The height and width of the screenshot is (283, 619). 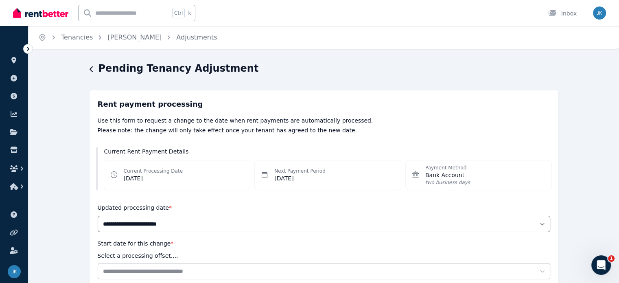 I want to click on nav: Breadcrumb, so click(x=128, y=37).